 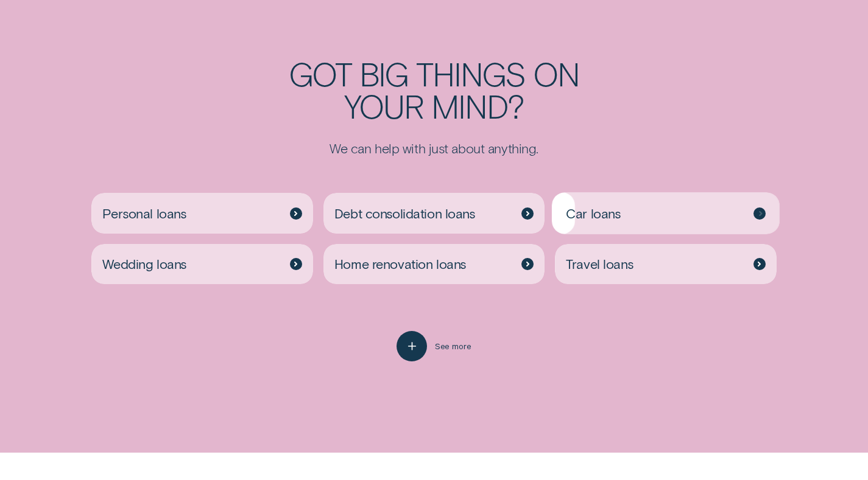 What do you see at coordinates (202, 264) in the screenshot?
I see `a: Wedding loans` at bounding box center [202, 264].